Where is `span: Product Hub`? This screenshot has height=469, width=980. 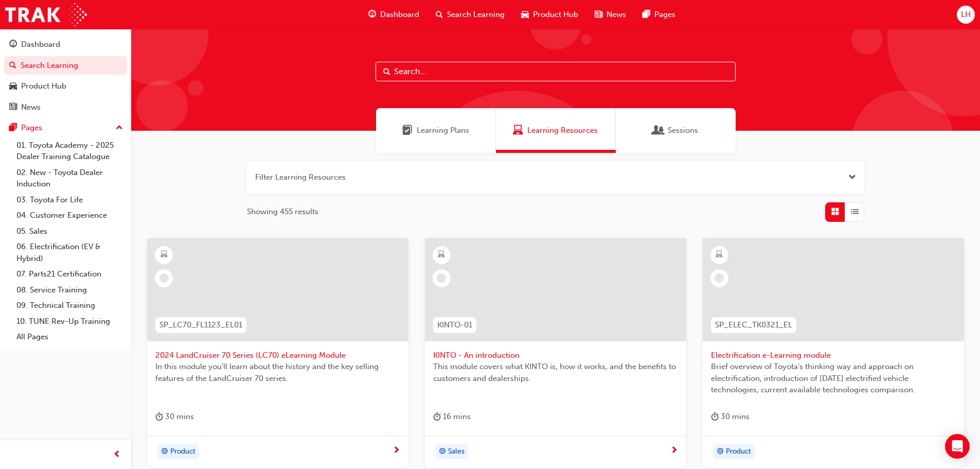
span: Product Hub is located at coordinates (556, 15).